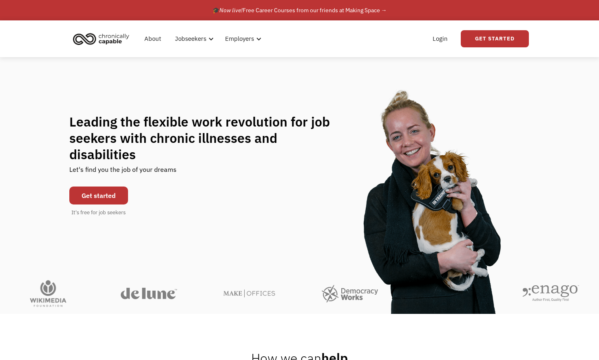 This screenshot has height=360, width=599. Describe the element at coordinates (208, 138) in the screenshot. I see `h1: Leading the flexible work revolution for job seekers with chronic illnesses and disabilities` at that location.